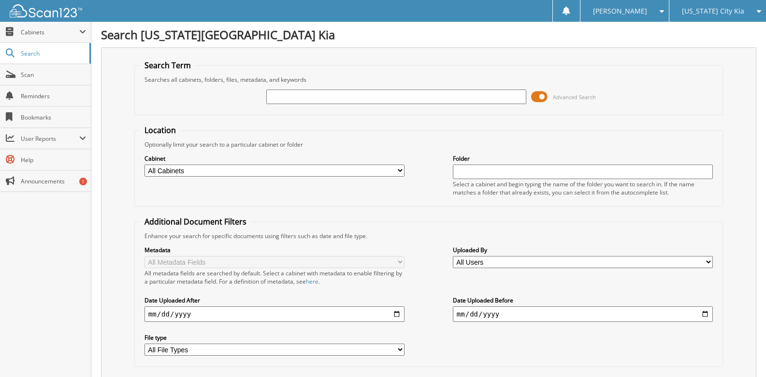 This screenshot has width=766, height=377. Describe the element at coordinates (429, 235) in the screenshot. I see `div: Enhance your search for specific documents using filters such as date and file type.` at that location.